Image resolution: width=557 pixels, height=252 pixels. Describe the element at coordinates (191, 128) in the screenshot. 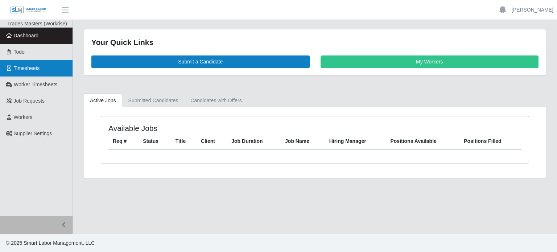

I see `h4: Available Jobs` at that location.